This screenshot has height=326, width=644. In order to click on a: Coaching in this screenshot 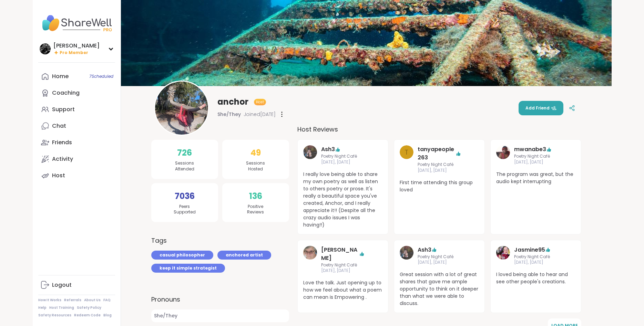, I will do `click(77, 93)`.